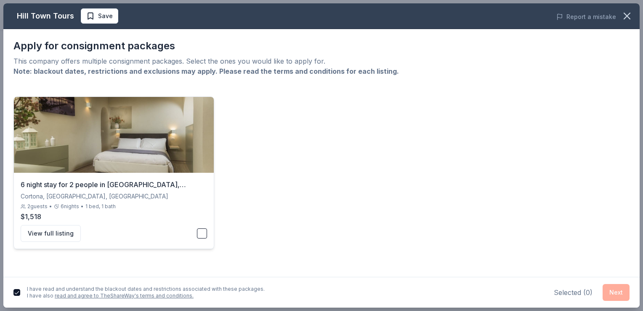 The height and width of the screenshot is (311, 643). What do you see at coordinates (70, 206) in the screenshot?
I see `span: 6 nights` at bounding box center [70, 206].